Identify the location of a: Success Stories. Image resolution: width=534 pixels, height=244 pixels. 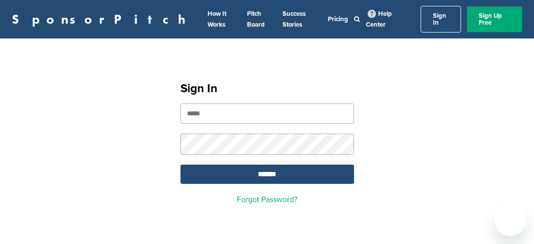
(294, 19).